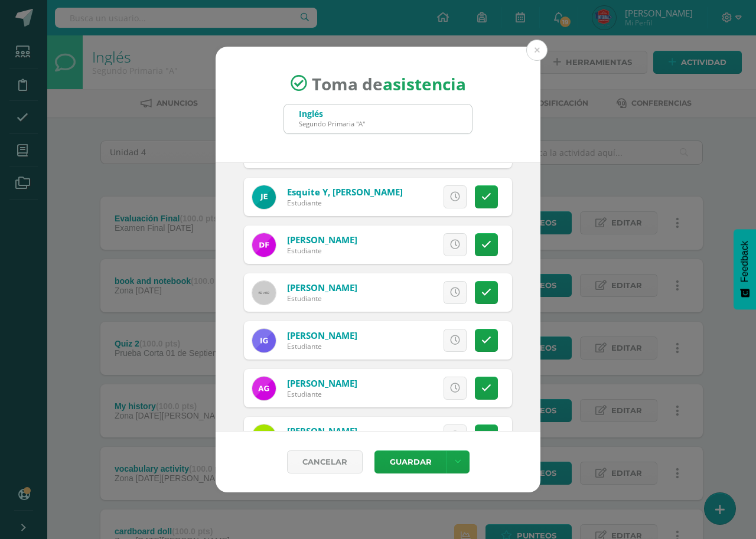 This screenshot has width=756, height=539. Describe the element at coordinates (378, 119) in the screenshot. I see `input: Busca un grado o sección aquí...` at that location.